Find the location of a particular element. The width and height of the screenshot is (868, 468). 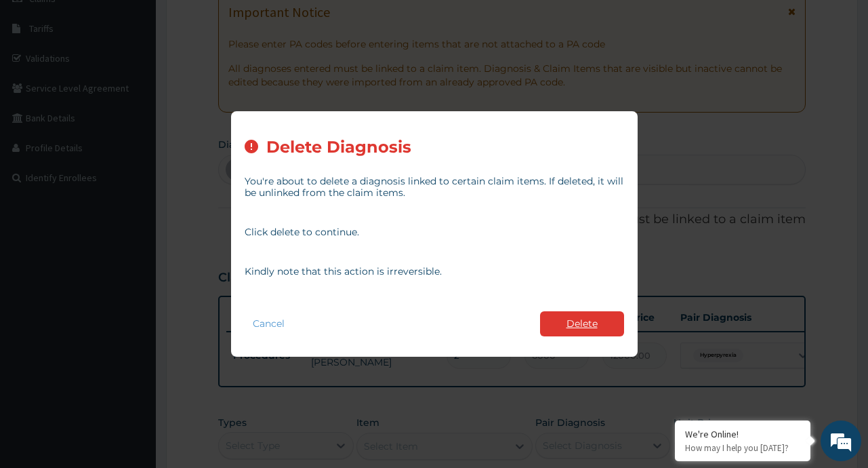

img: d_794563401_company_1708531726252_794563401 is located at coordinates (40, 85).